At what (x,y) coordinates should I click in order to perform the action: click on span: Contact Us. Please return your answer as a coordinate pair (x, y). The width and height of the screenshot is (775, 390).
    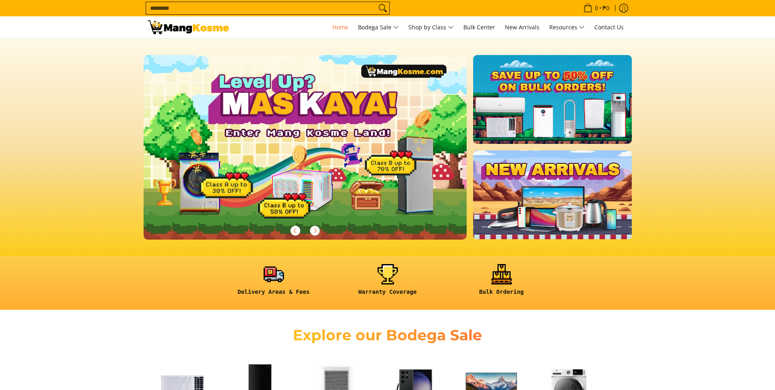
    Looking at the image, I should click on (609, 27).